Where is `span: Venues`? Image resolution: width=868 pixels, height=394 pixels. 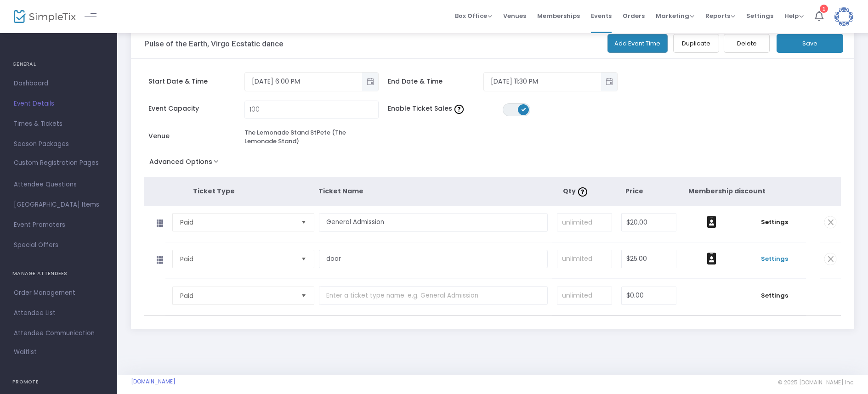
span: Venues is located at coordinates (514, 15).